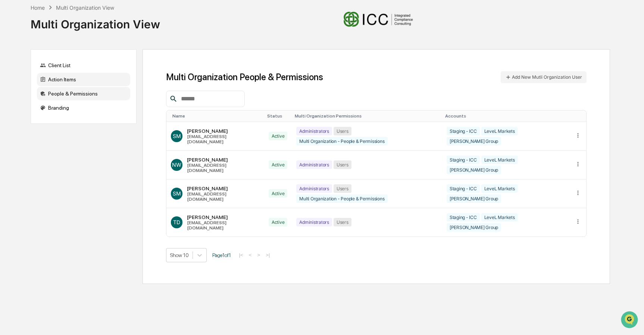  I want to click on a: Powered byPylon, so click(71, 188).